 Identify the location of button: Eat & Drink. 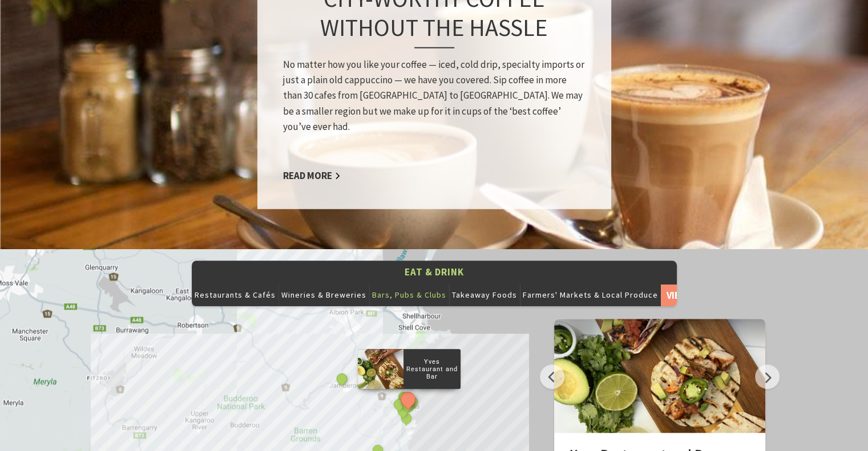
(434, 272).